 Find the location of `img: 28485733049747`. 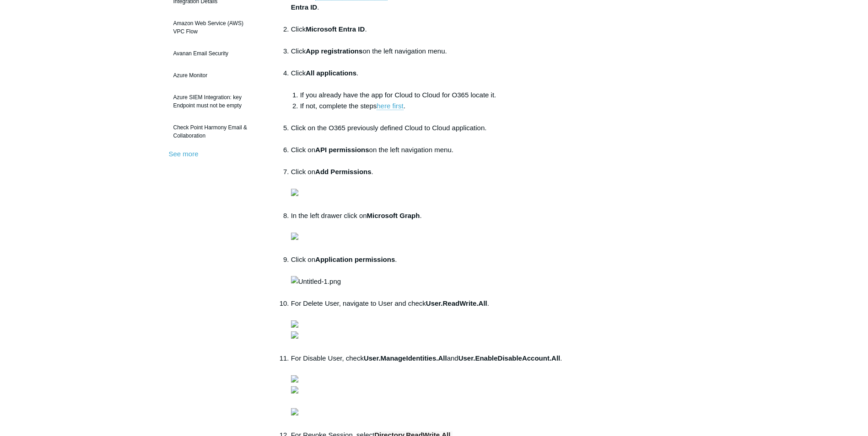

img: 28485733049747 is located at coordinates (295, 379).